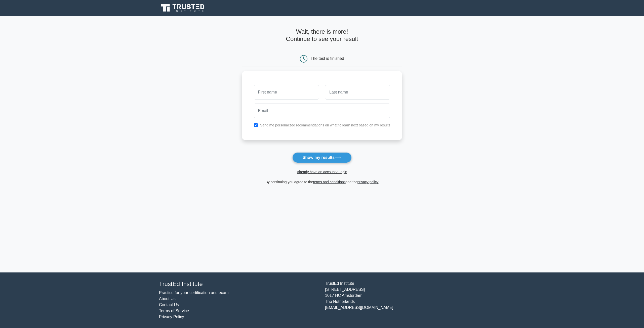 This screenshot has width=644, height=328. I want to click on div: The test is finished, so click(327, 58).